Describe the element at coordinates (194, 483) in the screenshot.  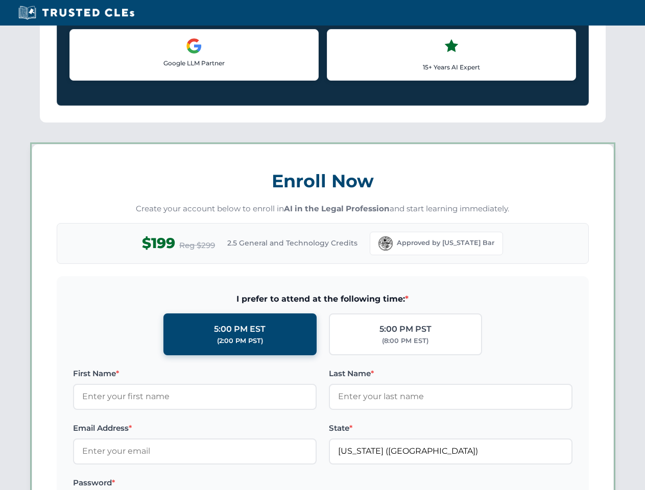
I see `label: Password` at that location.